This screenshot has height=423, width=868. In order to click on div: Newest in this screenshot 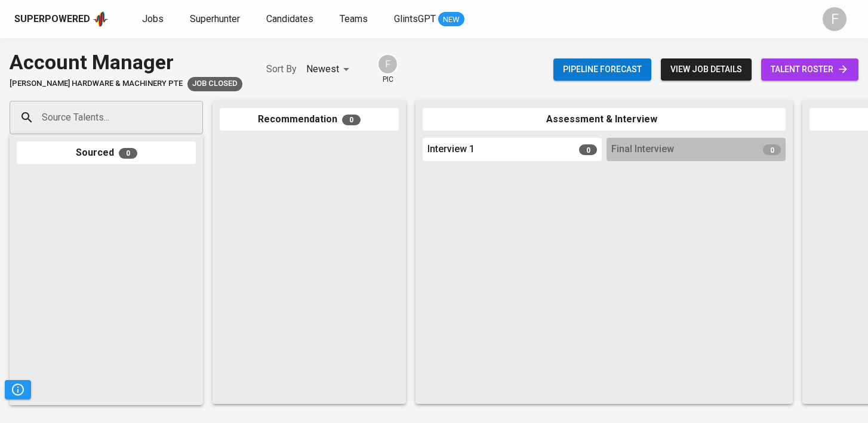, I will do `click(329, 69)`.